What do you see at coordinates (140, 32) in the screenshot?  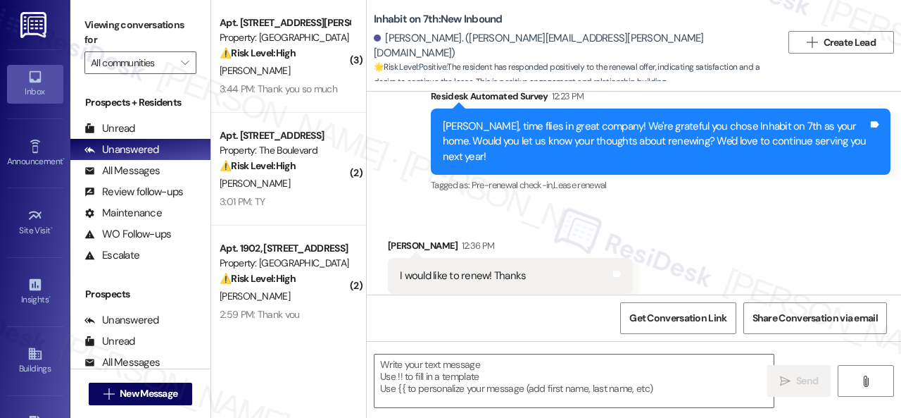 I see `label: Viewing conversations for` at bounding box center [140, 32].